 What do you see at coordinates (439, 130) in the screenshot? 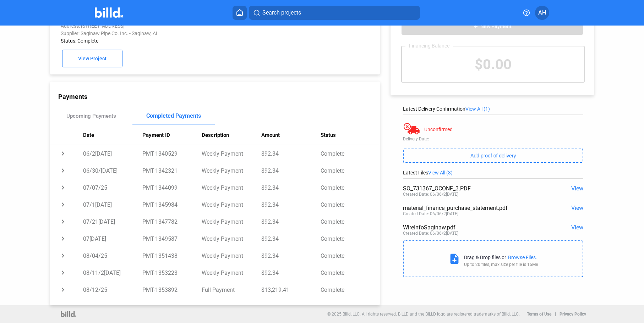
I see `div: Unconfirmed` at bounding box center [439, 130].